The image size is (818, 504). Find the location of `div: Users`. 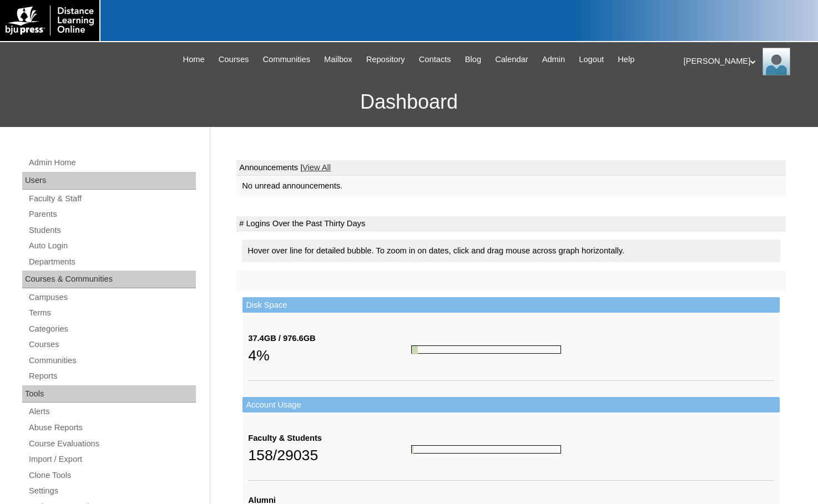

div: Users is located at coordinates (109, 181).